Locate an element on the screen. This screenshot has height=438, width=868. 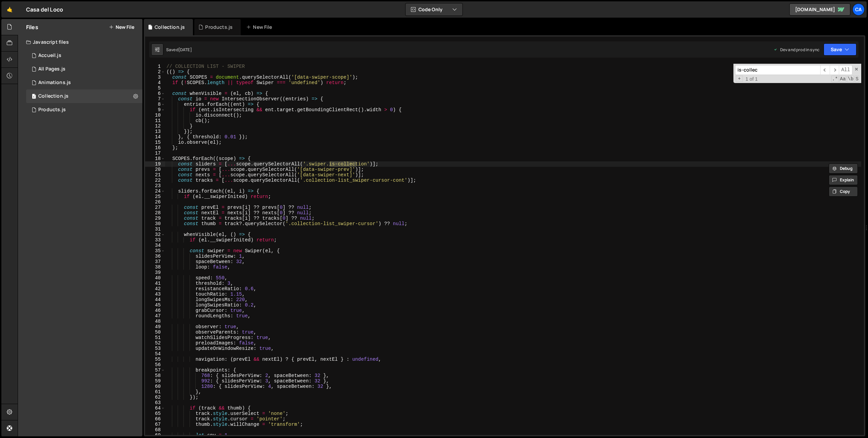
span: 1 of 1 is located at coordinates (752, 79).